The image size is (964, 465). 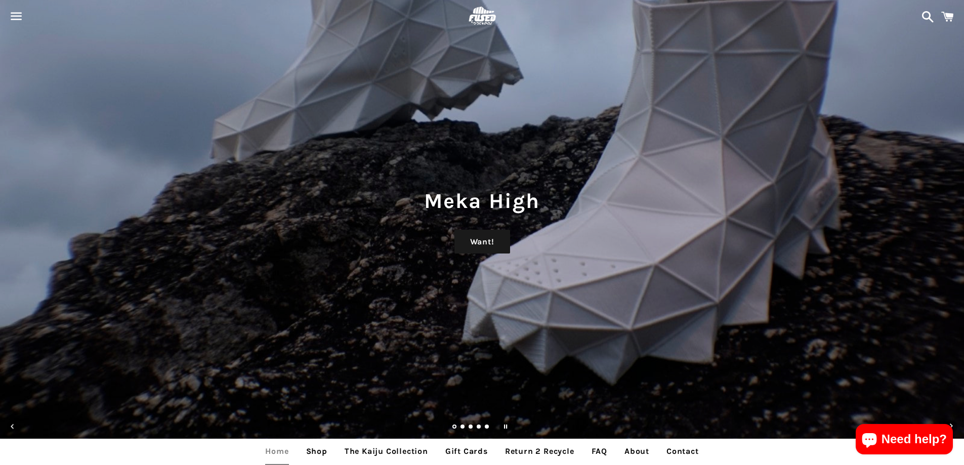 What do you see at coordinates (13, 427) in the screenshot?
I see `button: Previous slide` at bounding box center [13, 427].